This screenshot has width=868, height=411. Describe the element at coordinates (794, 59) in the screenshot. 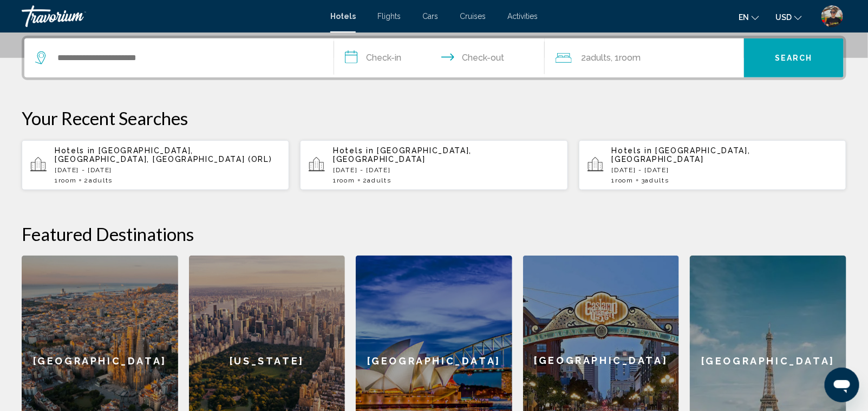

I see `span: Search` at that location.